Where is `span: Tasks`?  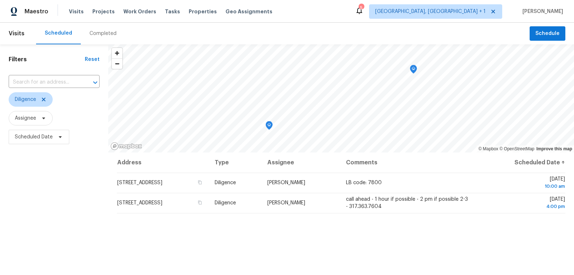 span: Tasks is located at coordinates (172, 12).